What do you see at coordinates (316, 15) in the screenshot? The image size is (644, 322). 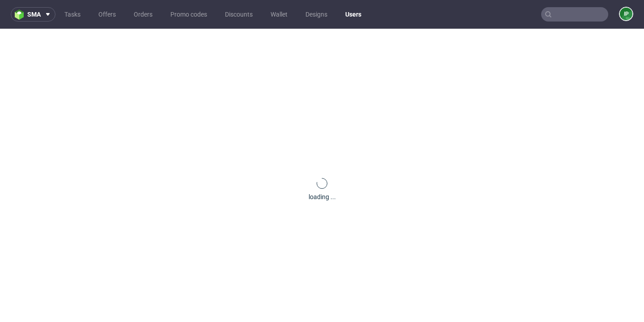 I see `a: Designs` at bounding box center [316, 15].